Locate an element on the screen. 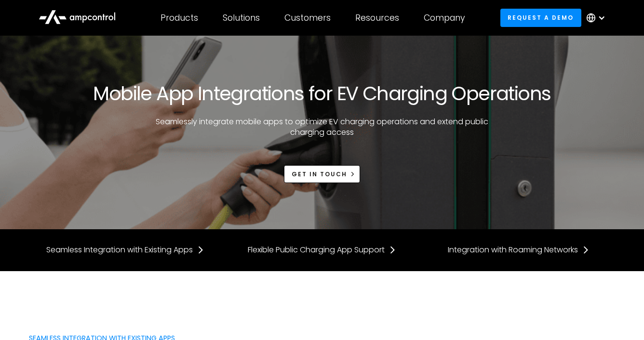  h1: Mobile App Integrations for EV Charging Operations is located at coordinates (322, 93).